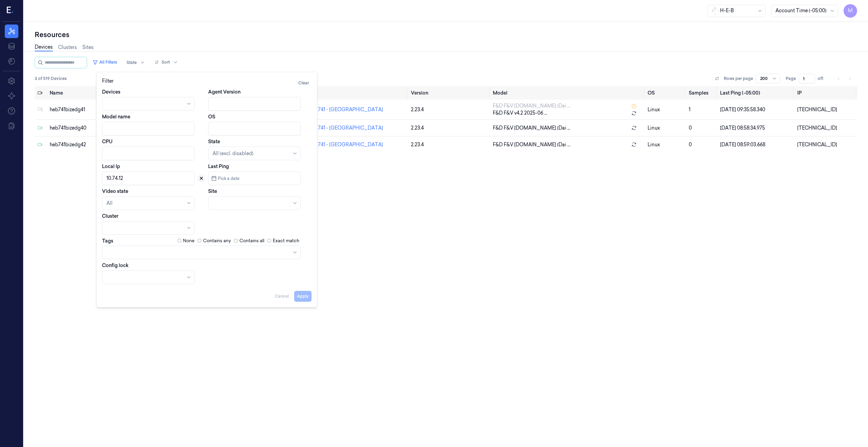 This screenshot has height=447, width=868. What do you see at coordinates (567, 93) in the screenshot?
I see `th: Model` at bounding box center [567, 93].